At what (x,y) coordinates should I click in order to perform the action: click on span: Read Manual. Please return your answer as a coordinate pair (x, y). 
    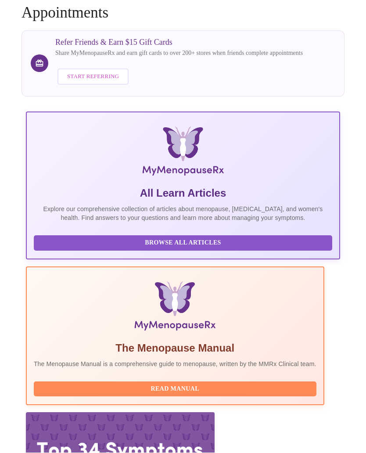
    Looking at the image, I should click on (175, 390).